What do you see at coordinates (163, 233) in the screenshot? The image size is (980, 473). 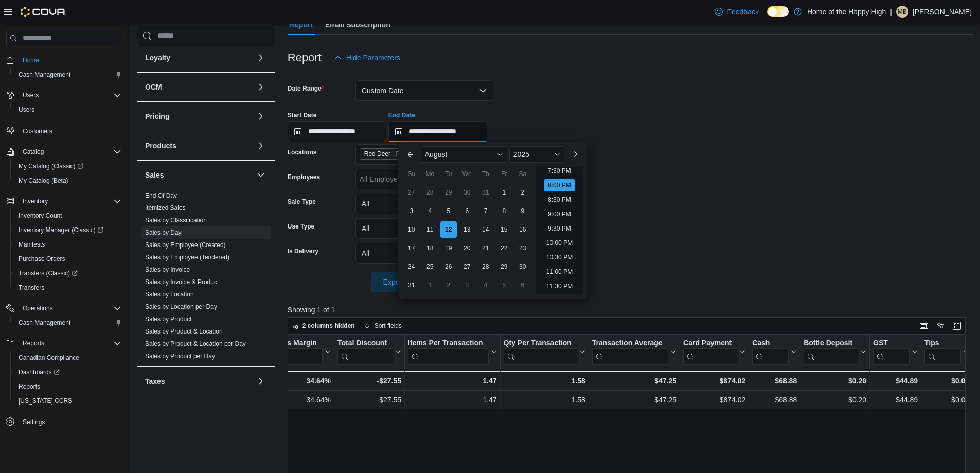 I see `span: Sales by Day` at bounding box center [163, 233].